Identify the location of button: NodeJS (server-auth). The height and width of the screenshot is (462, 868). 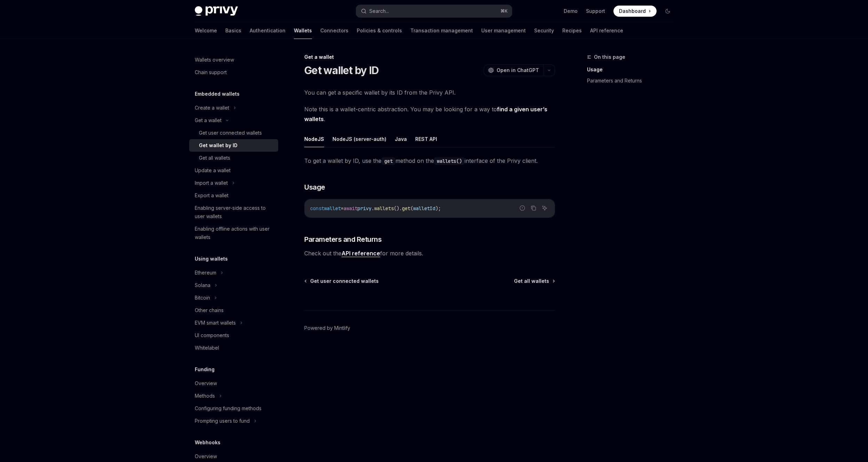
(359, 139).